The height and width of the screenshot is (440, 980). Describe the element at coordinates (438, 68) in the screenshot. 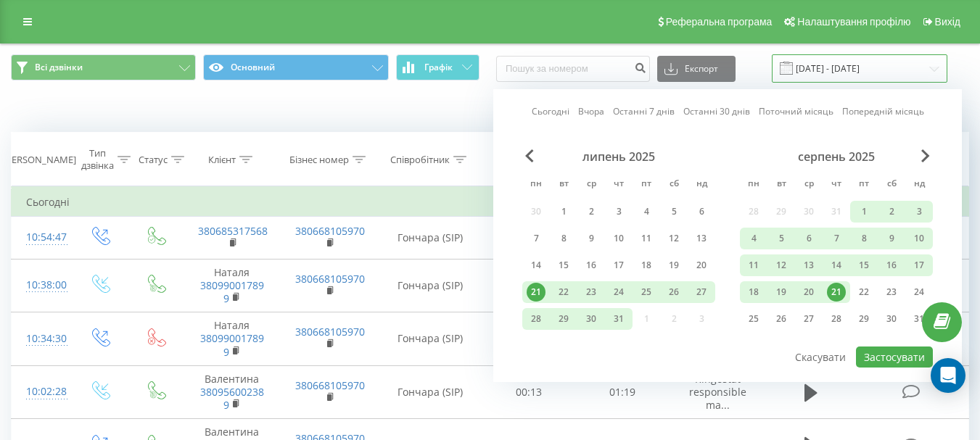

I see `span: Графік` at that location.